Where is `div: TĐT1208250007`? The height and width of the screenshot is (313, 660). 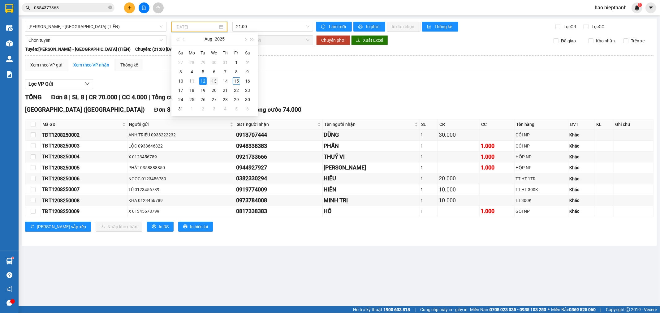 div: TĐT1208250007 is located at coordinates (84, 189).